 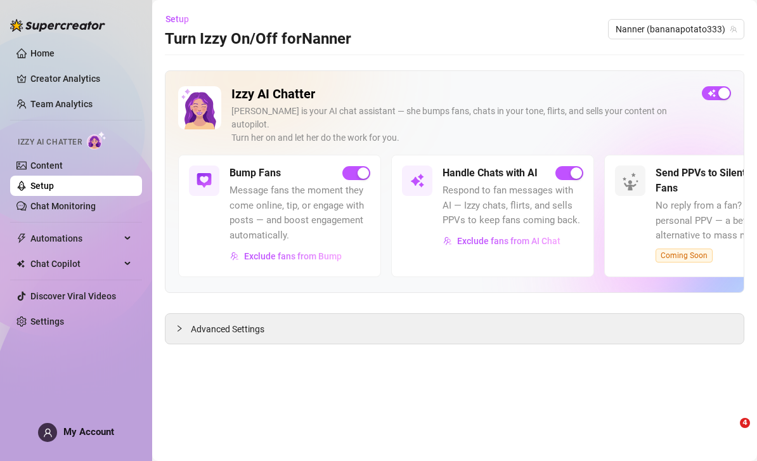 What do you see at coordinates (89, 432) in the screenshot?
I see `span: My Account` at bounding box center [89, 432].